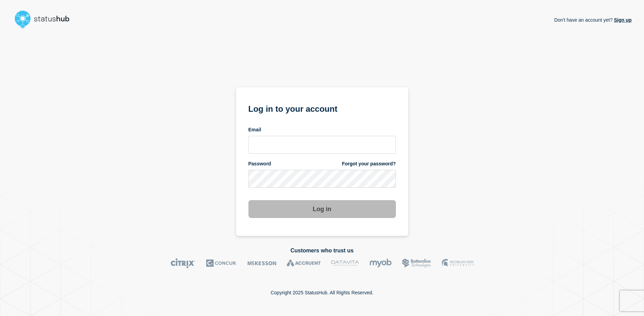  I want to click on img: Concur logo, so click(222, 264).